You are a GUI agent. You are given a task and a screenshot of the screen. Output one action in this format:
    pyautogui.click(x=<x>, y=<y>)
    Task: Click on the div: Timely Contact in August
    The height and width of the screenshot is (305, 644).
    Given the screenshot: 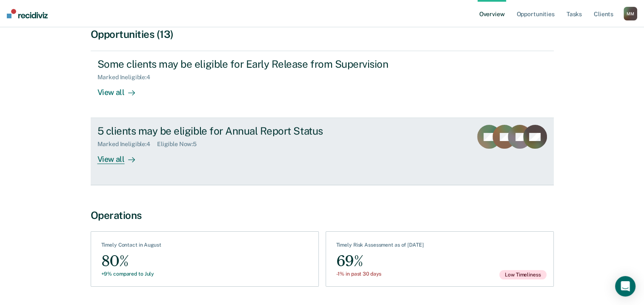 What is the action you would take?
    pyautogui.click(x=131, y=246)
    